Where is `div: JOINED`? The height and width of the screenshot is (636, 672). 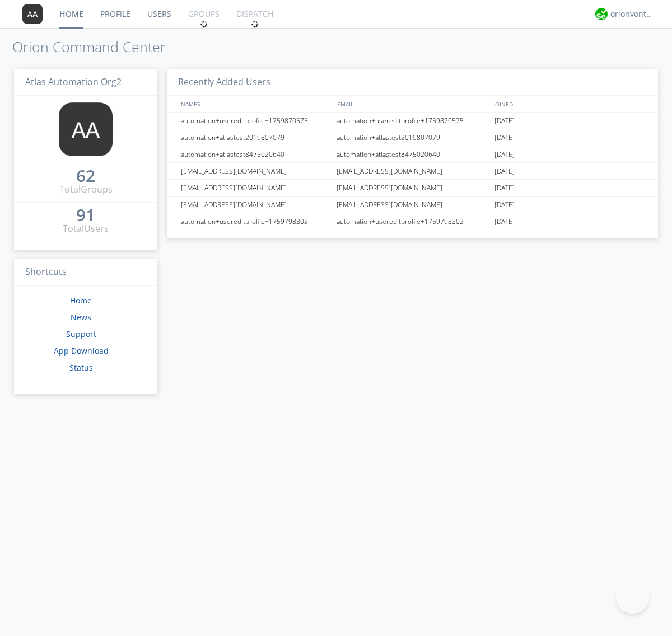
div: JOINED is located at coordinates (569, 104).